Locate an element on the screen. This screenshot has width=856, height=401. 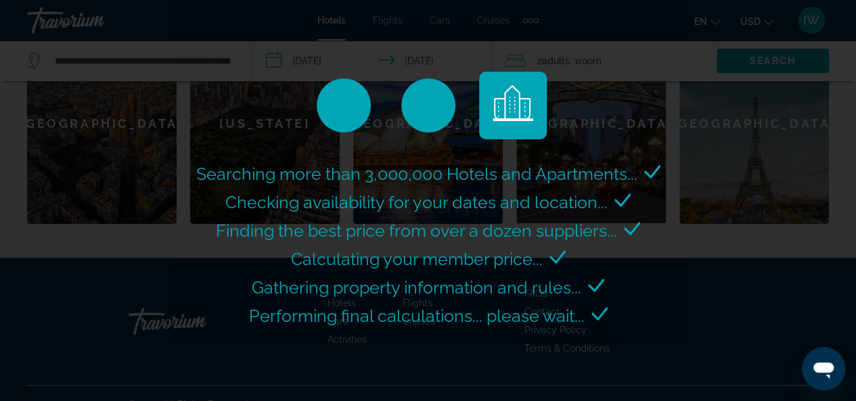
span: Checking availability for your dates and location... is located at coordinates (416, 202).